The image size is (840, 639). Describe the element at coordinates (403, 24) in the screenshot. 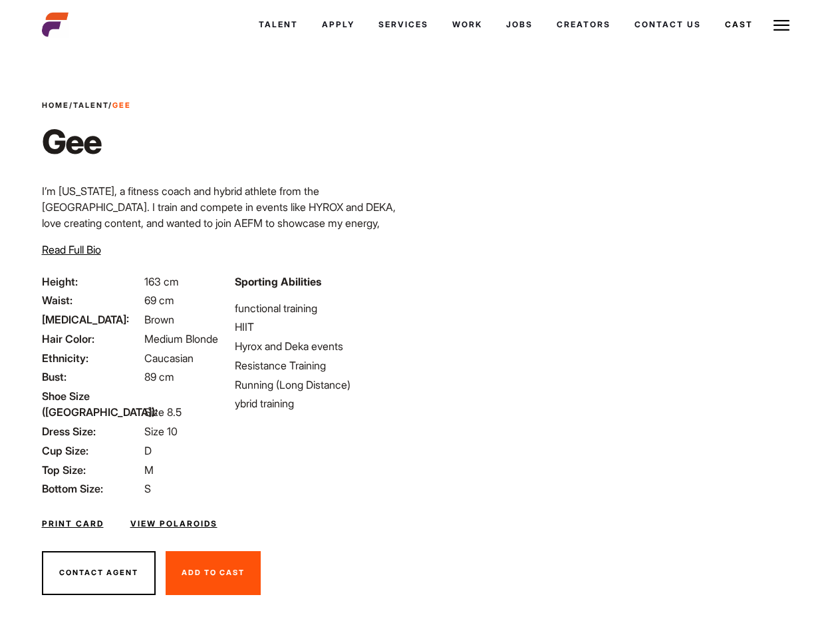

I see `a: Services` at that location.